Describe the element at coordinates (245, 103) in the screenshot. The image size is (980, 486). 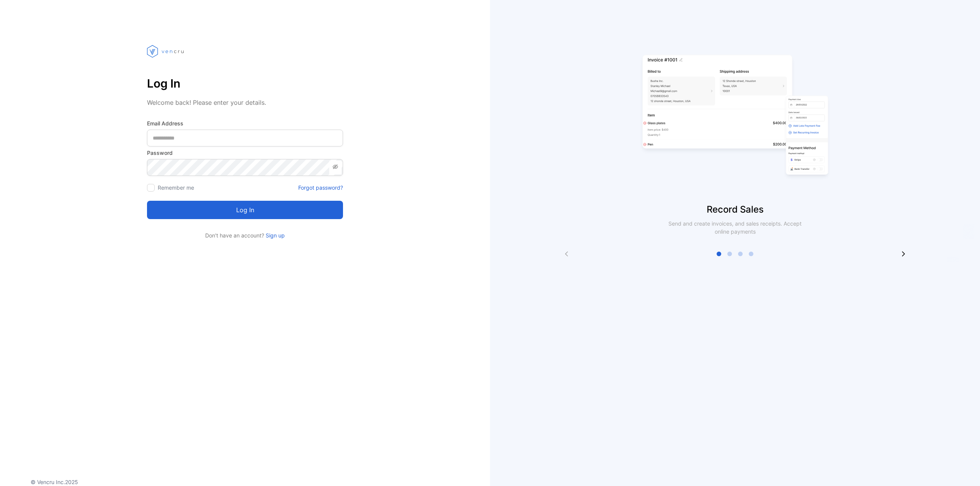
I see `p: Welcome back! Please enter your details.` at that location.